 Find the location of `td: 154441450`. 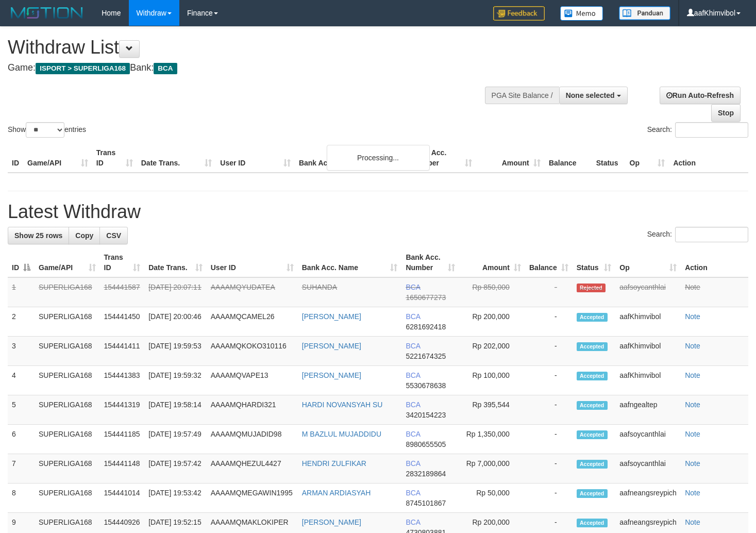

td: 154441450 is located at coordinates (122, 322).